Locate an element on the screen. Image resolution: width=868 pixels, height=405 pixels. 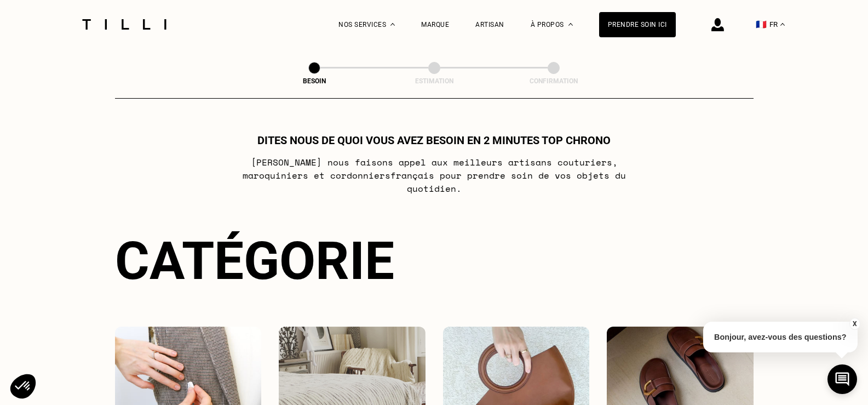
div: Estimation is located at coordinates (434, 81).